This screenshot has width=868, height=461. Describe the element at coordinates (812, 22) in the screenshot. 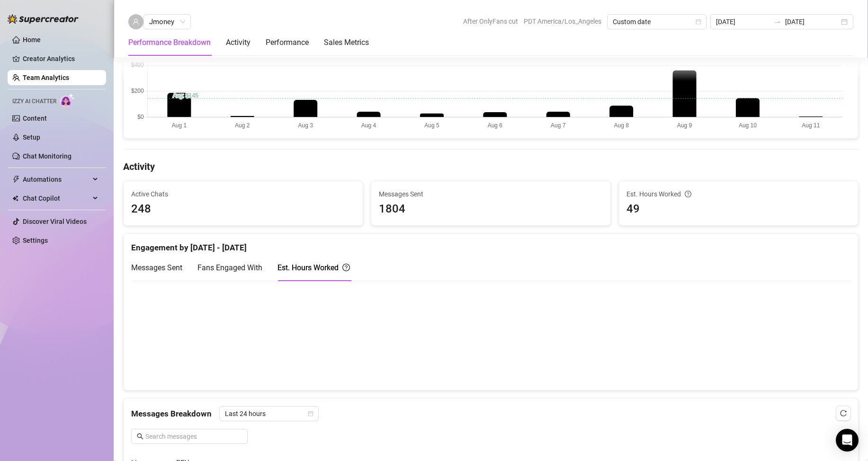

I see `input: End date` at that location.